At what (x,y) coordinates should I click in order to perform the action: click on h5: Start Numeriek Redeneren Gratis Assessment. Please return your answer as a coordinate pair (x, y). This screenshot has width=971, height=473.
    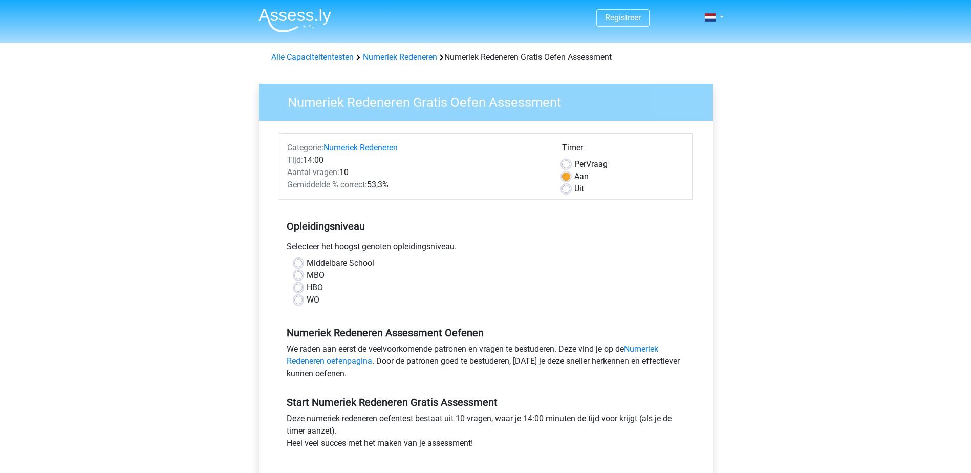
    Looking at the image, I should click on (486, 402).